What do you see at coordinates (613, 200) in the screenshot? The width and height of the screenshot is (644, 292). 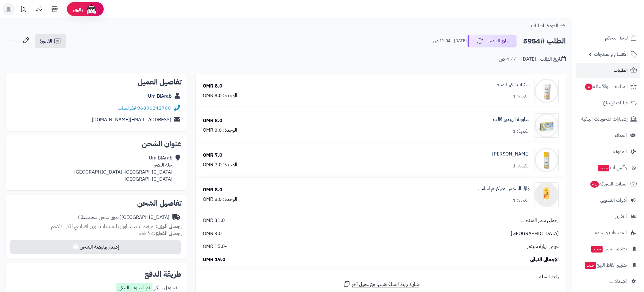 I see `span: أدوات التسويق` at bounding box center [613, 200].